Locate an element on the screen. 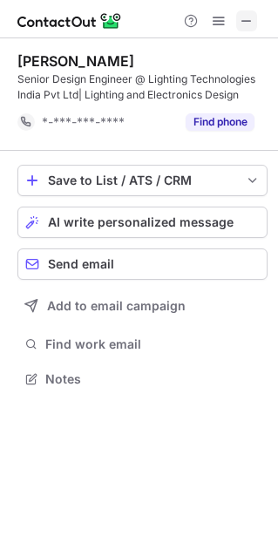 Image resolution: width=278 pixels, height=557 pixels. div: Senior Design Engineer @ Lighting Technologies India Pvt Ltd| Lighting and Electronics Design is located at coordinates (142, 87).